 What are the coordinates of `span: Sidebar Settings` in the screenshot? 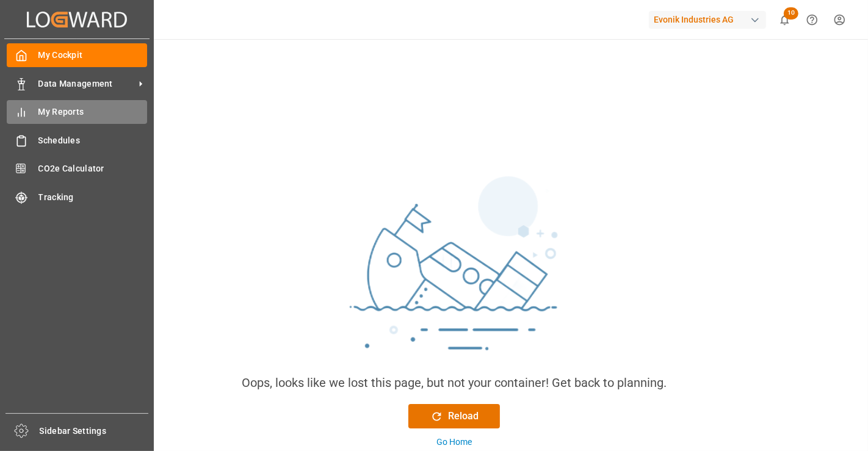 It's located at (94, 431).